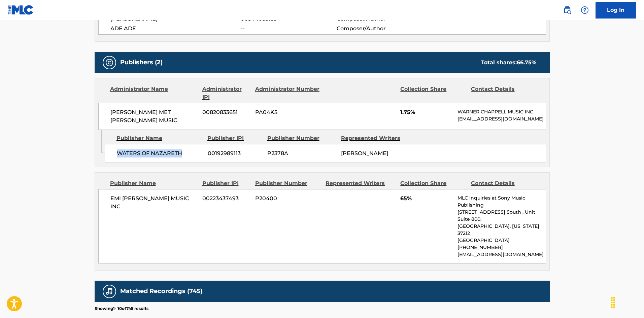 This screenshot has height=318, width=644. Describe the element at coordinates (161, 291) in the screenshot. I see `h5: Matched Recordings (745)` at that location.